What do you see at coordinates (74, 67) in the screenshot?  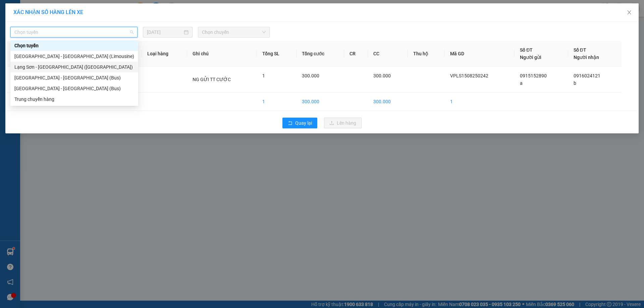 I see `div: Lạng Sơn - Hà Nội (Limousine)` at bounding box center [74, 67].